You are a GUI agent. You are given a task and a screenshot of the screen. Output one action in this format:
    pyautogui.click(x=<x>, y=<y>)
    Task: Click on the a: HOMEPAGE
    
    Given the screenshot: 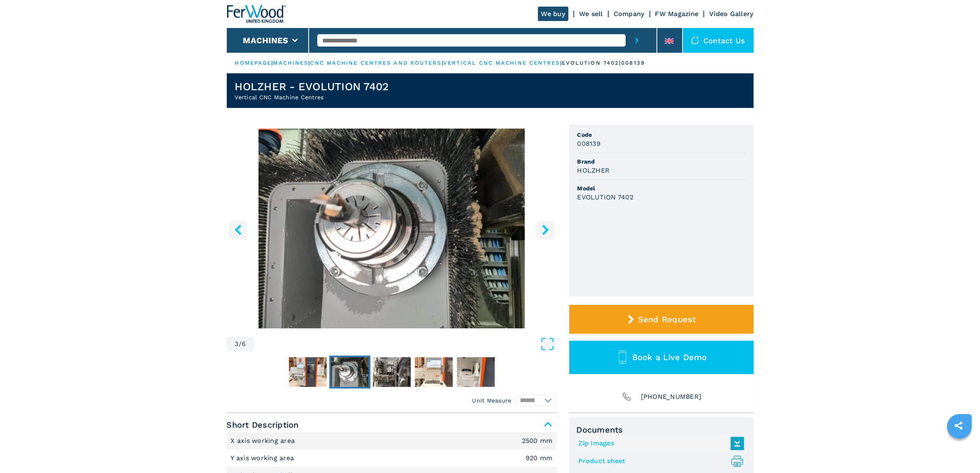 What is the action you would take?
    pyautogui.click(x=253, y=63)
    